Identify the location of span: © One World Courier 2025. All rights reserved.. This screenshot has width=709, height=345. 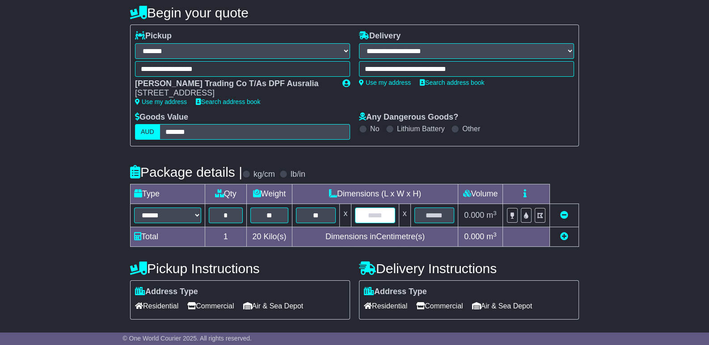
(187, 339).